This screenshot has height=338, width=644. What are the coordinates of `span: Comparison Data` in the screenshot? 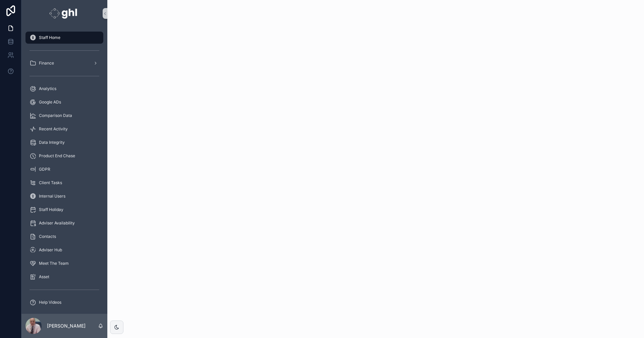 It's located at (55, 116).